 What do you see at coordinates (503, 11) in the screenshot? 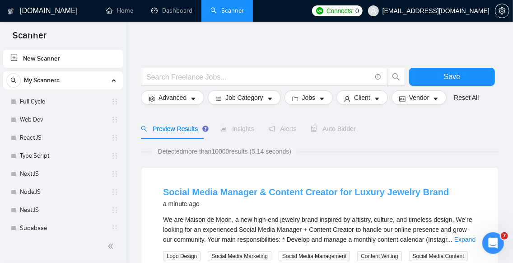
I see `a: setting` at bounding box center [503, 11].